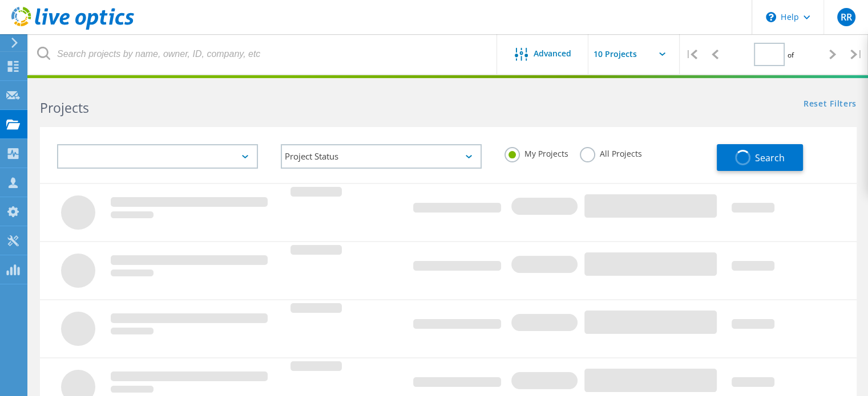  Describe the element at coordinates (263, 54) in the screenshot. I see `input: Search projects by name, owner, ID, company, etc` at that location.